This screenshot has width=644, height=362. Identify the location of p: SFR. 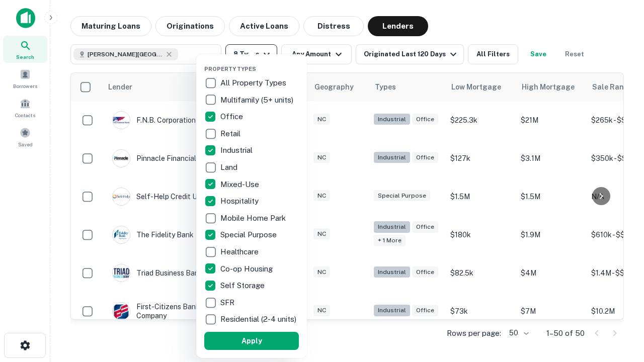
(228, 302).